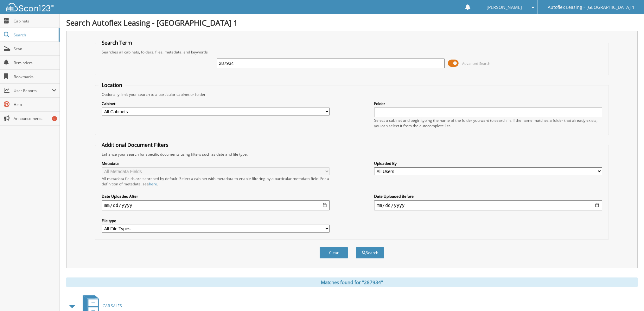 This screenshot has width=644, height=311. Describe the element at coordinates (488, 205) in the screenshot. I see `input: end` at that location.